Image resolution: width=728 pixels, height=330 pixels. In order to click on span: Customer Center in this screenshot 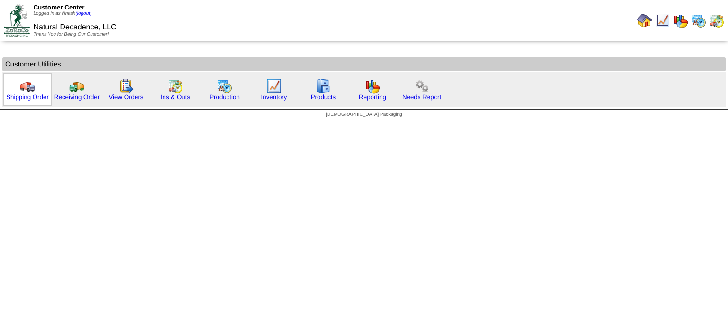, I will do `click(59, 7)`.